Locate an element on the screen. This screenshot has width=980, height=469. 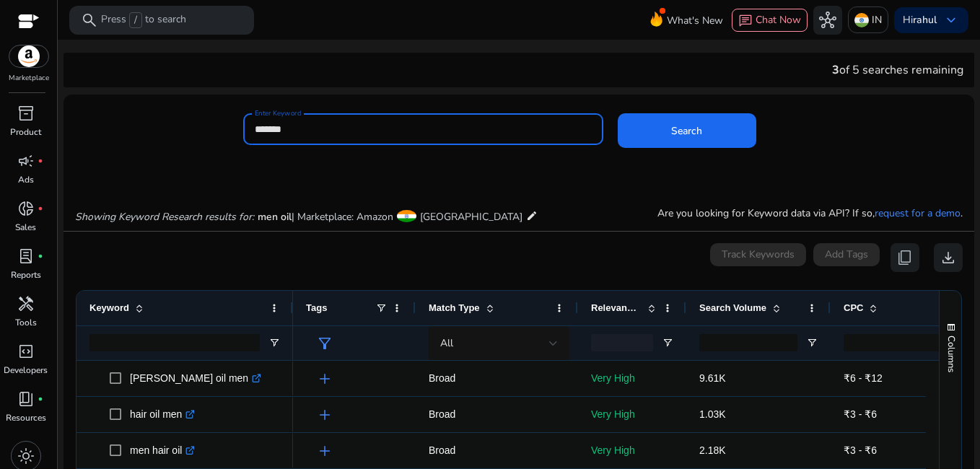
span: 3 is located at coordinates (836, 70).